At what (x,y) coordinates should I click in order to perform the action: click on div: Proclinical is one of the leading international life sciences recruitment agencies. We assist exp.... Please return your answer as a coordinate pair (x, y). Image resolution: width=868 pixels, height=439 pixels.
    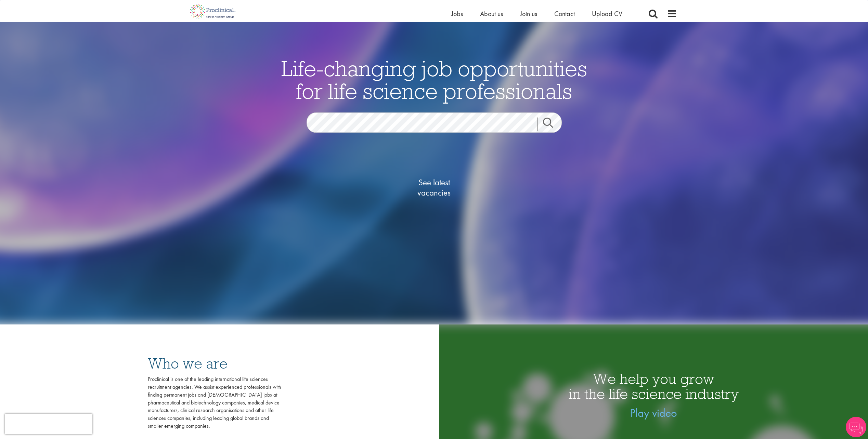
    Looking at the image, I should click on (215, 402).